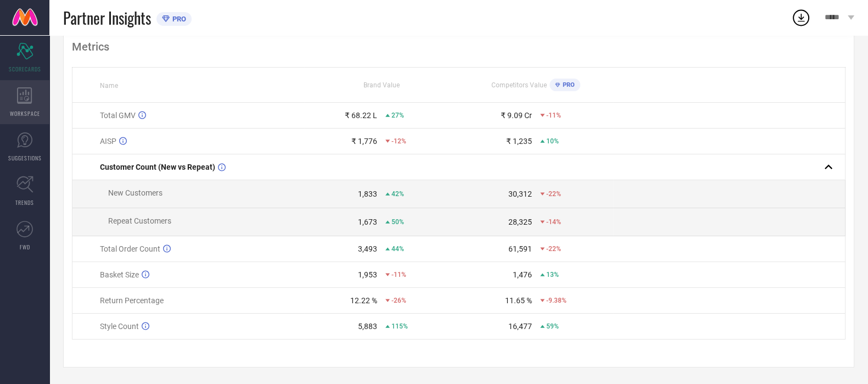  I want to click on div: ₹ 68.22 L, so click(361, 115).